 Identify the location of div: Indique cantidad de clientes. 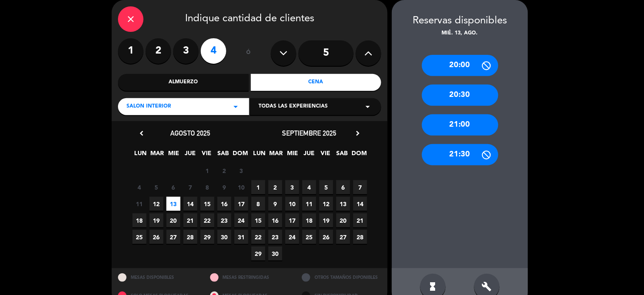
(250, 19).